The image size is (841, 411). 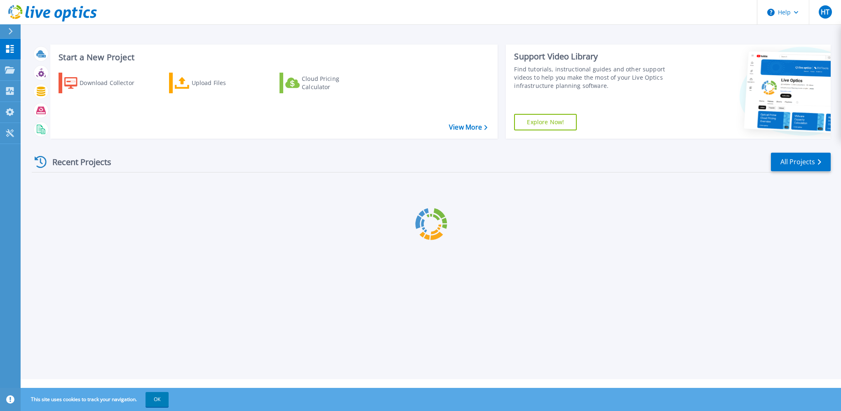 What do you see at coordinates (597, 56) in the screenshot?
I see `div: Support Video Library` at bounding box center [597, 56].